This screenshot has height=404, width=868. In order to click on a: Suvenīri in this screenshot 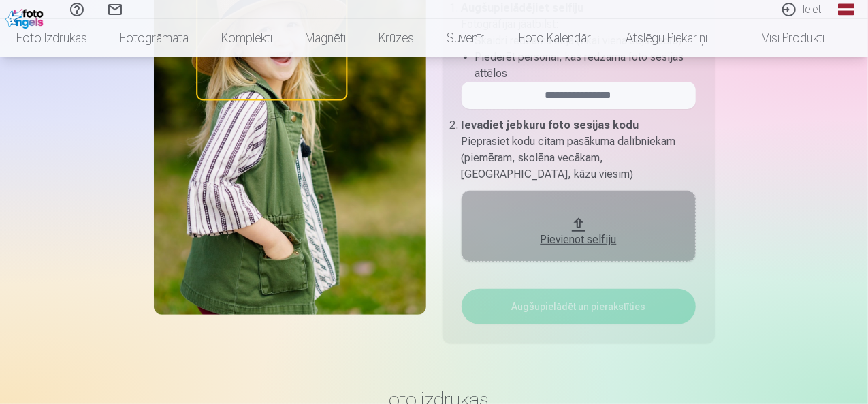, I will do `click(466, 38)`.